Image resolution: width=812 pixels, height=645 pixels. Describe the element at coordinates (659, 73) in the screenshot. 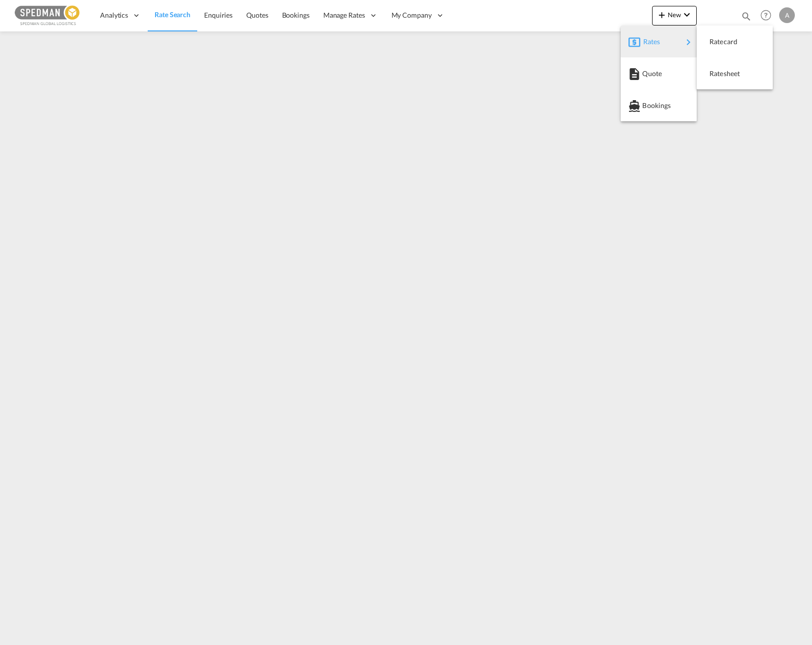

I see `button: Quote` at that location.